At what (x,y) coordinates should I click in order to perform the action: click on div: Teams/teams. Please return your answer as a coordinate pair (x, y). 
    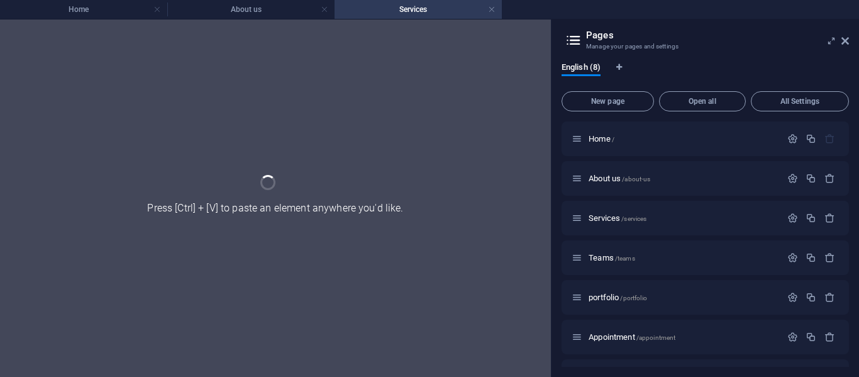
    Looking at the image, I should click on (683, 257).